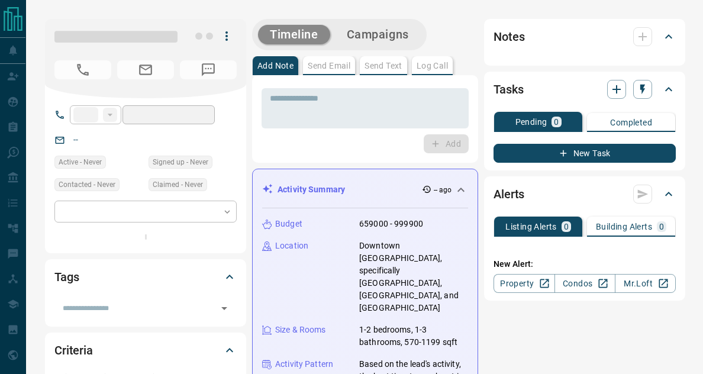 Image resolution: width=703 pixels, height=374 pixels. Describe the element at coordinates (585, 264) in the screenshot. I see `p: New Alert:` at that location.